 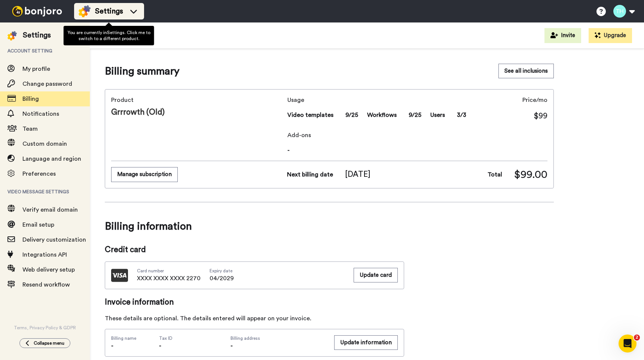 What do you see at coordinates (366, 342) in the screenshot?
I see `button: Update information` at bounding box center [366, 342].